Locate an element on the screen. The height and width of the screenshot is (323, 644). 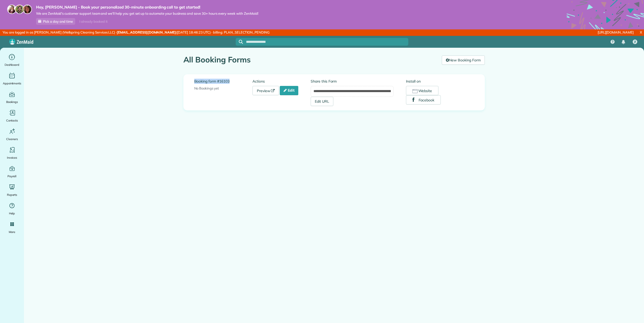
label: Booking form #16103 is located at coordinates (223, 81).